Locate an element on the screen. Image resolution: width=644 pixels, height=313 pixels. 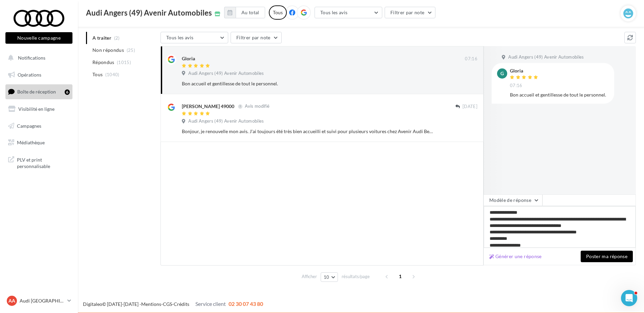
span: 1 is located at coordinates (401, 276).